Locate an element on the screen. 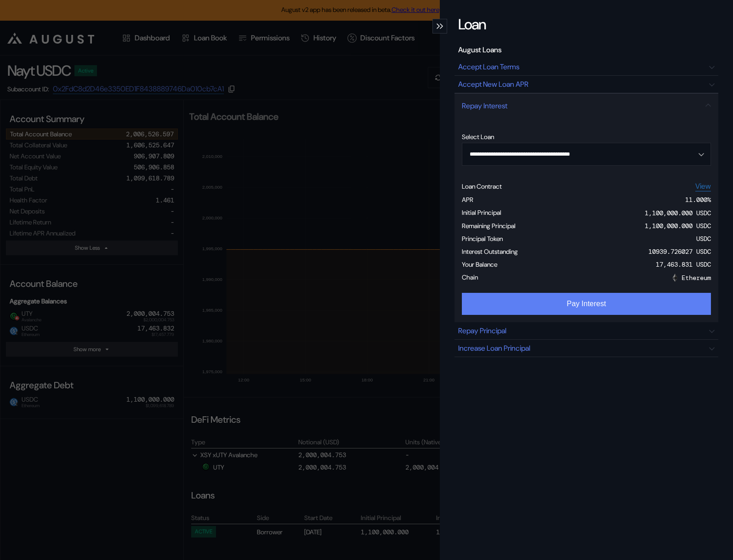 The width and height of the screenshot is (733, 560). div: Loan Contract is located at coordinates (482, 186).